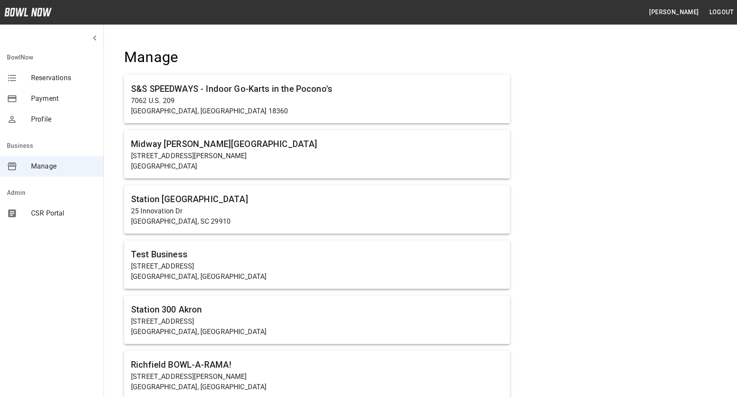  Describe the element at coordinates (64, 99) in the screenshot. I see `span: Payment` at that location.